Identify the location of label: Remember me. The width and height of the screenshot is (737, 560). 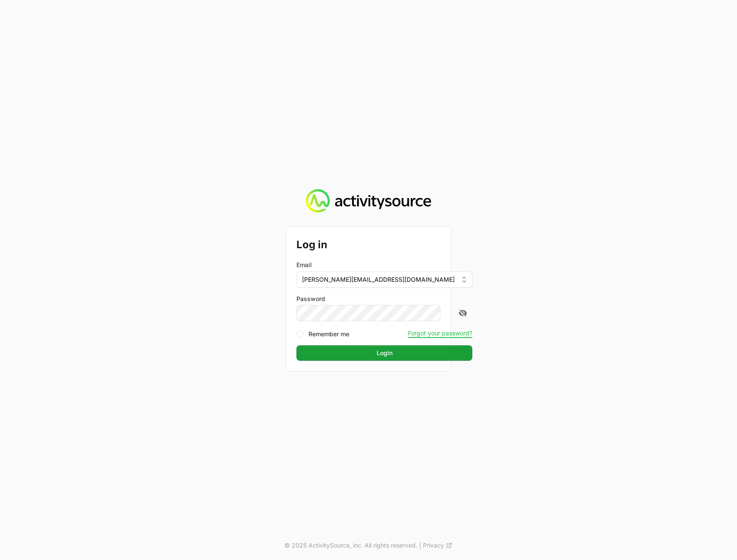
(329, 334).